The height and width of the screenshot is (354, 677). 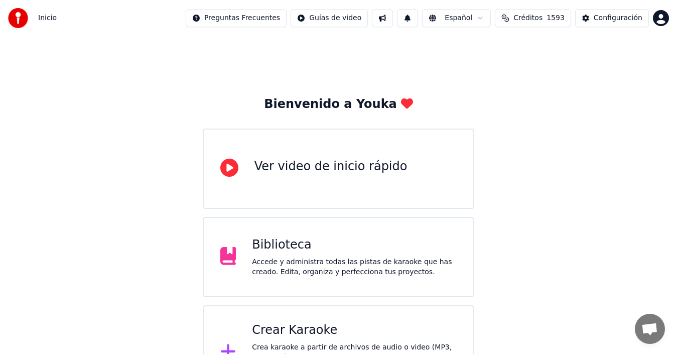 I want to click on div: Accede y administra todas las pistas de karaoke que has creado. Edita, organiza y perfecciona tus..., so click(x=354, y=267).